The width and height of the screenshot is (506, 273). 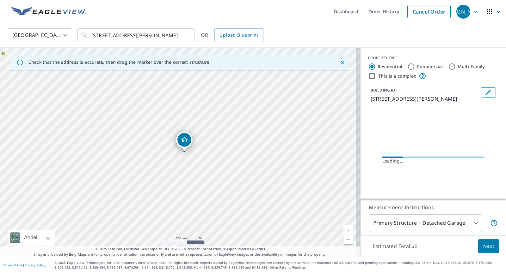 What do you see at coordinates (342, 63) in the screenshot?
I see `button: Close` at bounding box center [342, 63].